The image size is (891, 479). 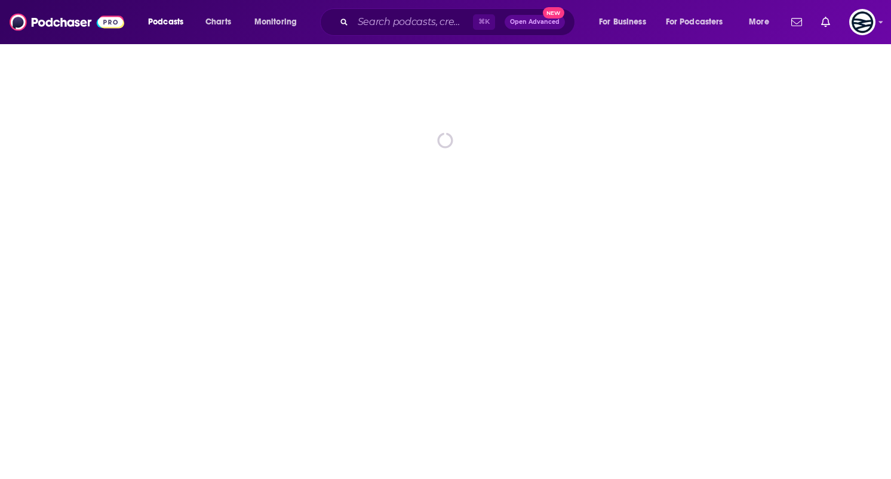 What do you see at coordinates (275, 22) in the screenshot?
I see `span: Monitoring` at bounding box center [275, 22].